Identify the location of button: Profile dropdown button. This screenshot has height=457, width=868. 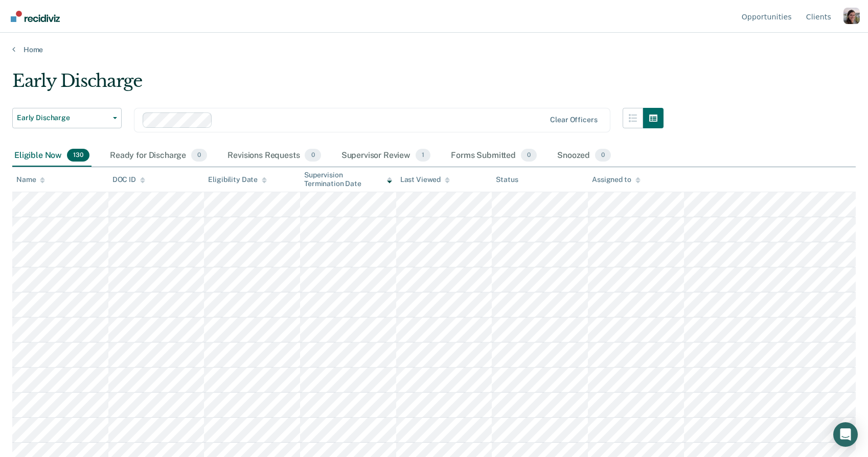
(851, 16).